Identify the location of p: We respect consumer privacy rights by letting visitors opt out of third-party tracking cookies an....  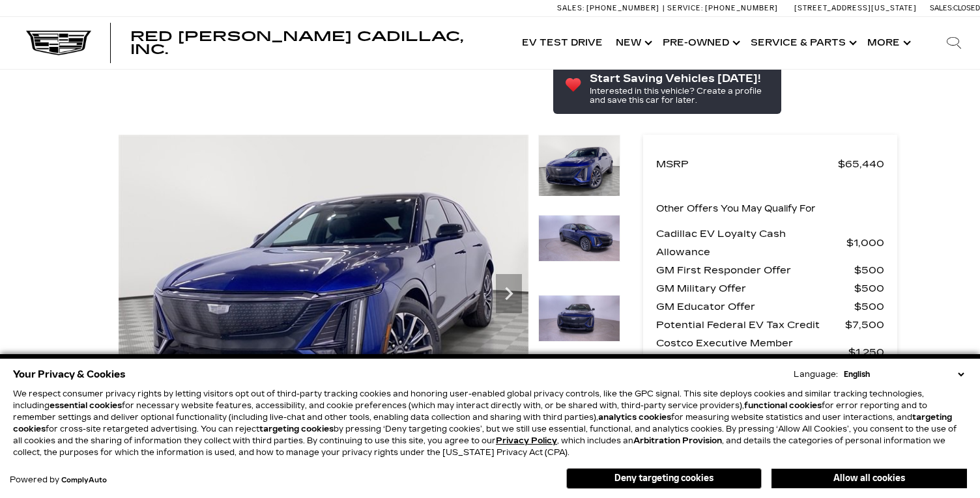
(490, 423).